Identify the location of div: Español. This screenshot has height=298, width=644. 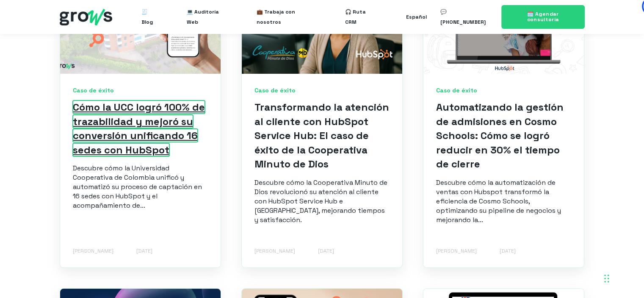
(416, 17).